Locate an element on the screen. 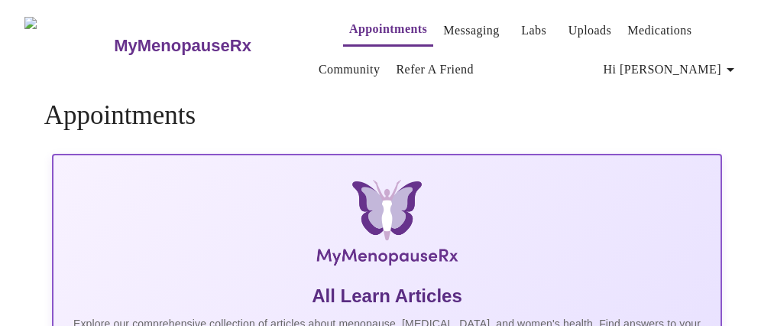 The width and height of the screenshot is (774, 326). a: Appointments is located at coordinates (388, 29).